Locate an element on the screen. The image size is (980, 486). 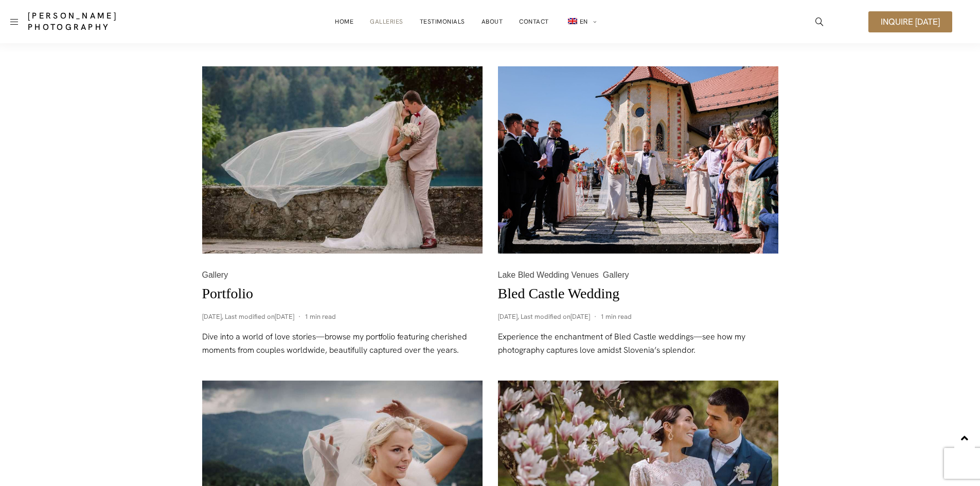
a: icon-magnifying-glass34 is located at coordinates (819, 21).